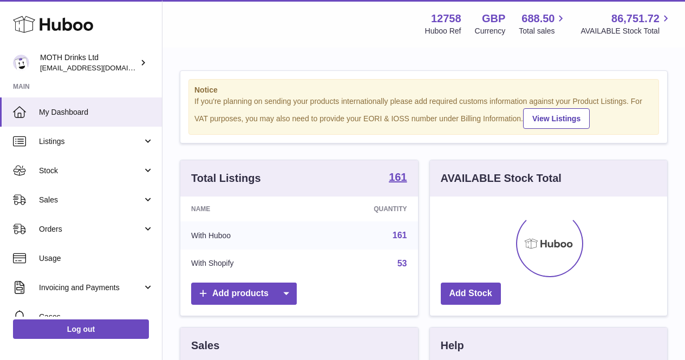 This screenshot has width=685, height=360. Describe the element at coordinates (452, 346) in the screenshot. I see `h3: Help` at that location.